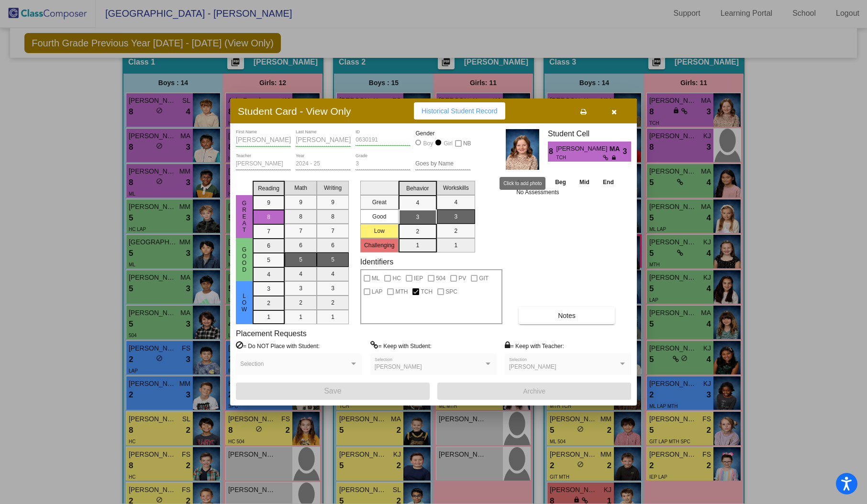 The image size is (867, 504). What do you see at coordinates (383, 164) in the screenshot?
I see `input: grade` at bounding box center [383, 164].